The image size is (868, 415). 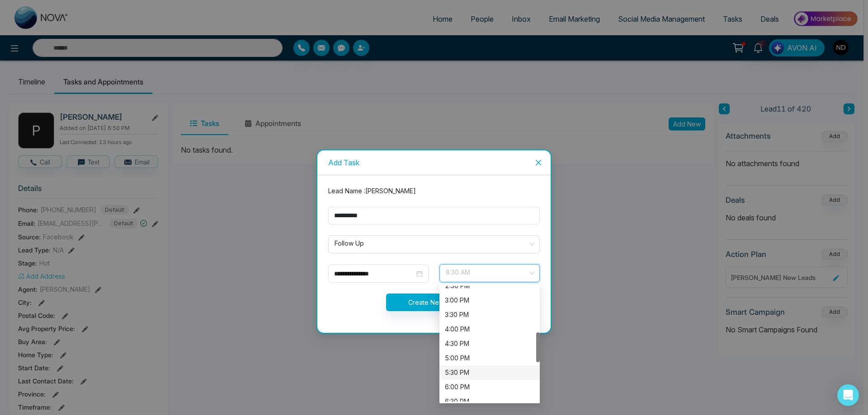 What do you see at coordinates (848, 395) in the screenshot?
I see `div: Open Intercom Messenger` at bounding box center [848, 395].